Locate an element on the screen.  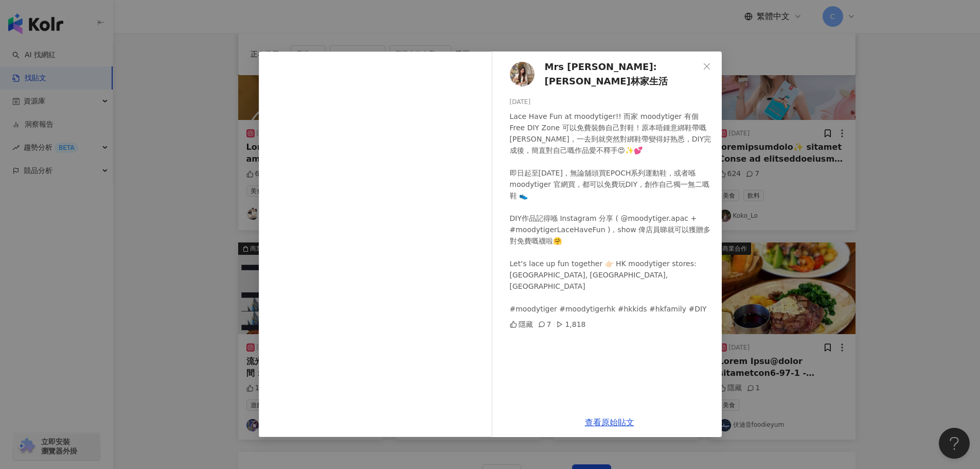
button: Close is located at coordinates (707, 66).